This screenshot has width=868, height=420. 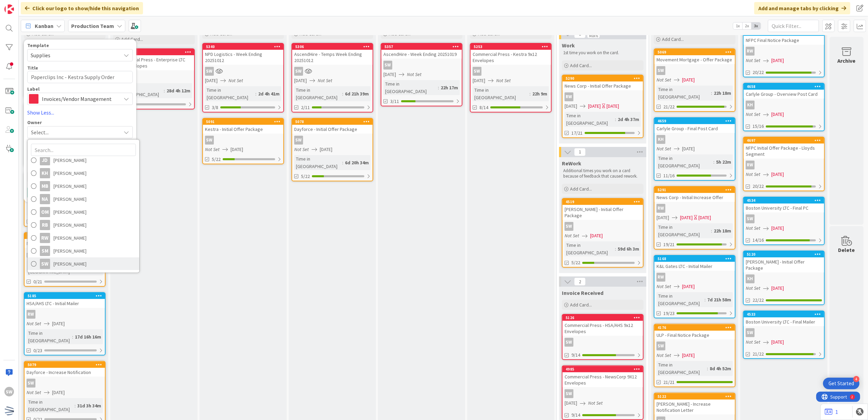 What do you see at coordinates (719, 300) in the screenshot?
I see `div: 7d 21h 58m` at bounding box center [719, 300].